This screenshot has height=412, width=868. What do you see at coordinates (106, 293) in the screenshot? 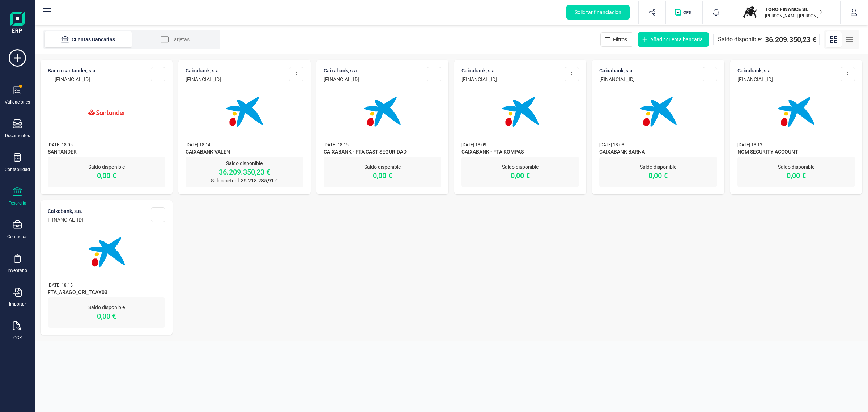
I see `span: FTA_ARAGO_ORI_TCAX03` at bounding box center [106, 293].